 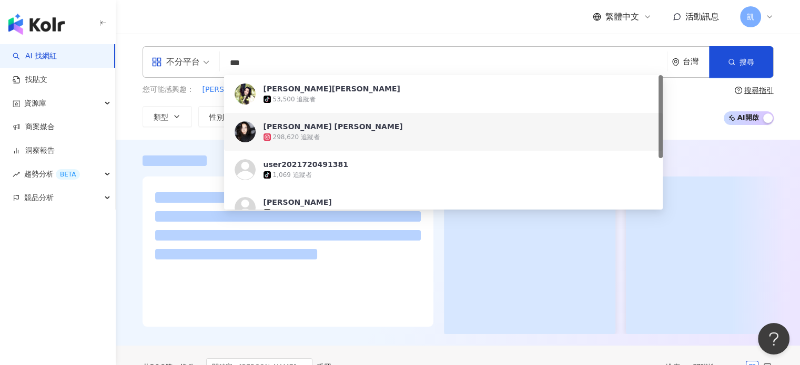 What do you see at coordinates (223, 117) in the screenshot?
I see `button: 性別` at bounding box center [223, 117].